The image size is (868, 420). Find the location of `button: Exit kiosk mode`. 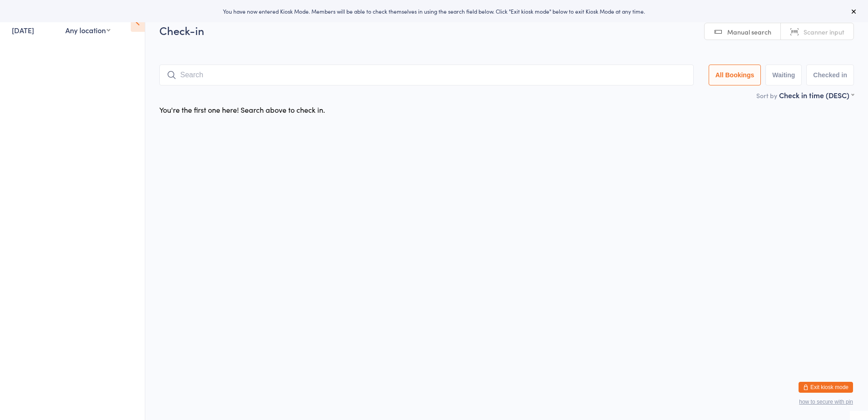

button: Exit kiosk mode is located at coordinates (826, 387).